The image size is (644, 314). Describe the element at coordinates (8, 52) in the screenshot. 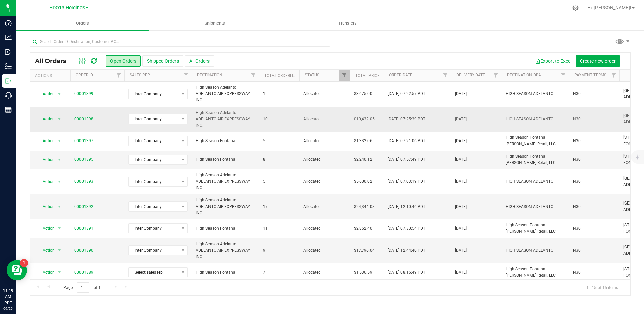

I see `inline-svg: Inbound` at that location.